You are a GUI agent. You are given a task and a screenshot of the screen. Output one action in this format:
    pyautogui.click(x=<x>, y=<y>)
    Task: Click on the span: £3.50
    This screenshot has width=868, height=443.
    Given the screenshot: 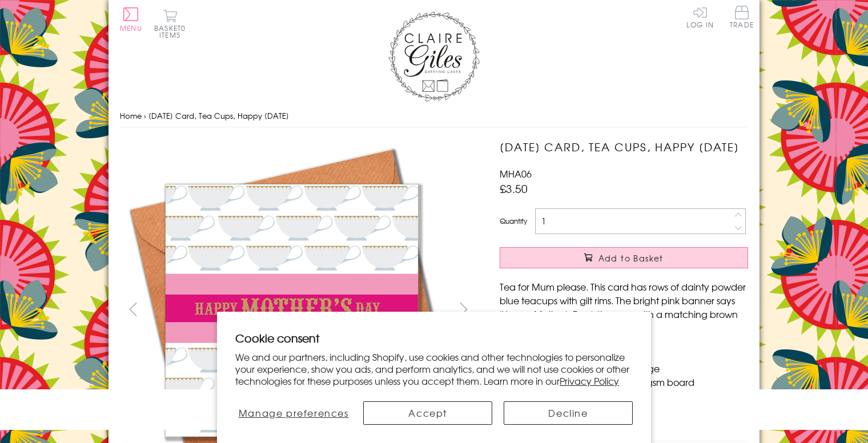 What is the action you would take?
    pyautogui.click(x=513, y=189)
    